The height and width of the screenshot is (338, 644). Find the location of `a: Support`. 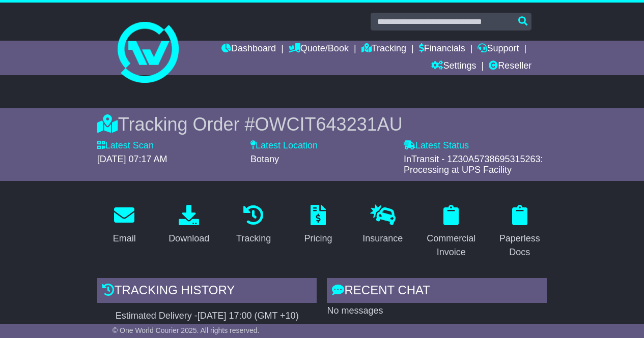

a: Support is located at coordinates (498, 49).